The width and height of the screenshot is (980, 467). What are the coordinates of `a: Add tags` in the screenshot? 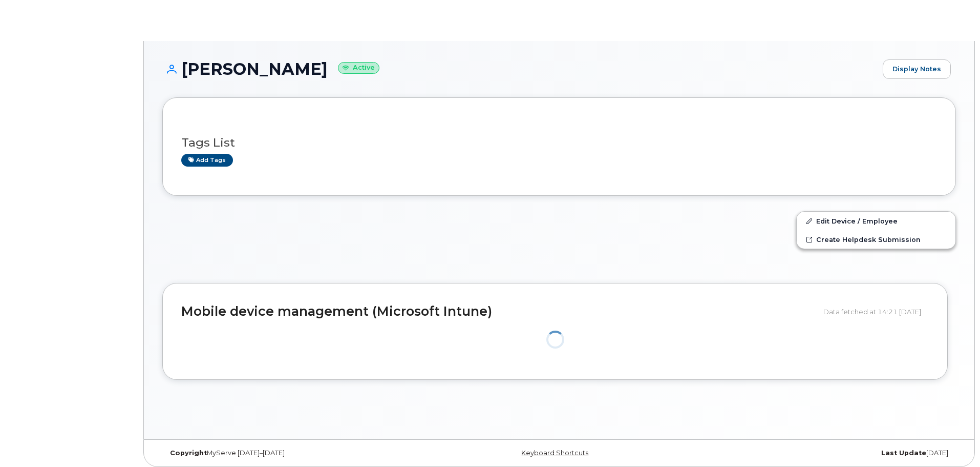 It's located at (207, 160).